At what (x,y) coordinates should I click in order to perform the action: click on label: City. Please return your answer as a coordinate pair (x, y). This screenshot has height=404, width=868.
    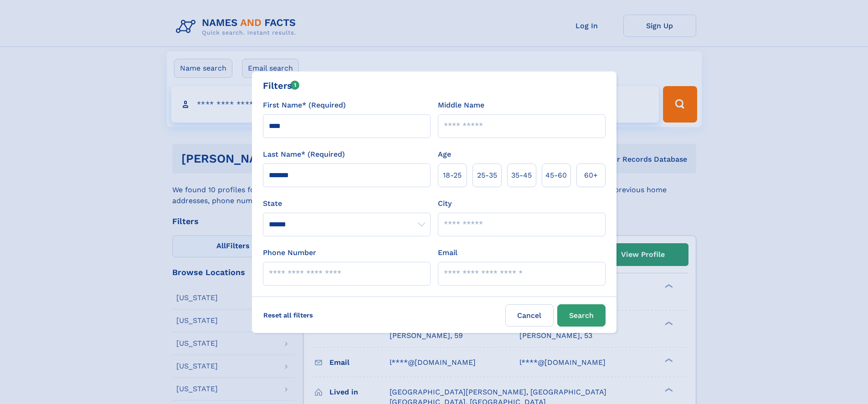
    Looking at the image, I should click on (445, 203).